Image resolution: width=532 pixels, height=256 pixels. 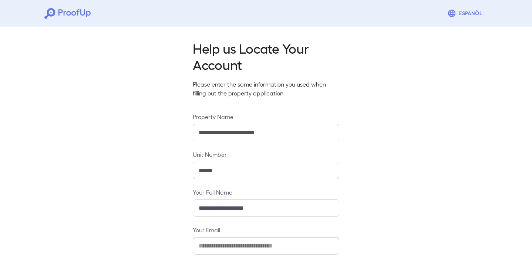 What do you see at coordinates (266, 56) in the screenshot?
I see `h2: Help us Locate Your Account` at bounding box center [266, 56].